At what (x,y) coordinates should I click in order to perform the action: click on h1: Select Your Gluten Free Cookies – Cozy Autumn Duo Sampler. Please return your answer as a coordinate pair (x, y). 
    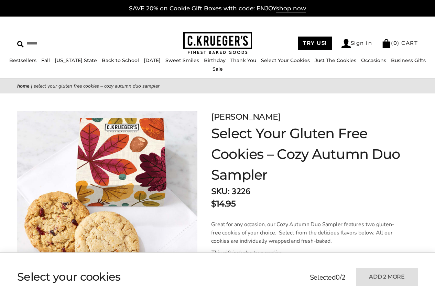
    Looking at the image, I should click on (315, 154).